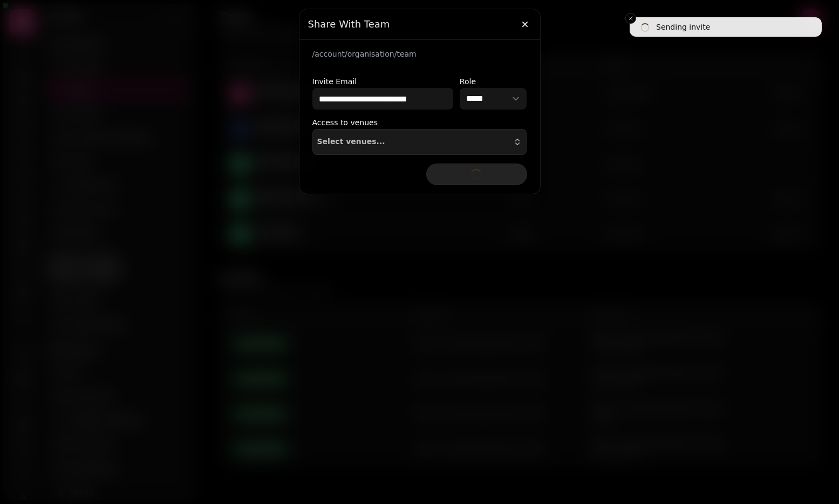 This screenshot has width=839, height=504. Describe the element at coordinates (420, 25) in the screenshot. I see `h3: Share With Team` at that location.